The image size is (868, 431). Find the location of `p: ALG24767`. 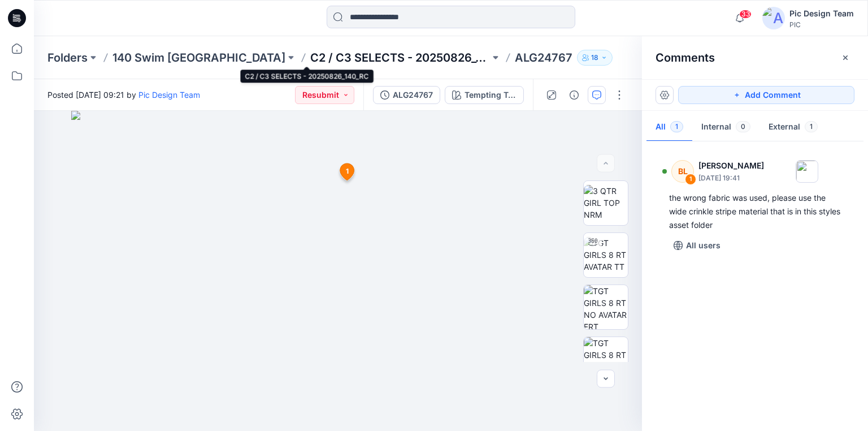

p: ALG24767 is located at coordinates (544, 58).